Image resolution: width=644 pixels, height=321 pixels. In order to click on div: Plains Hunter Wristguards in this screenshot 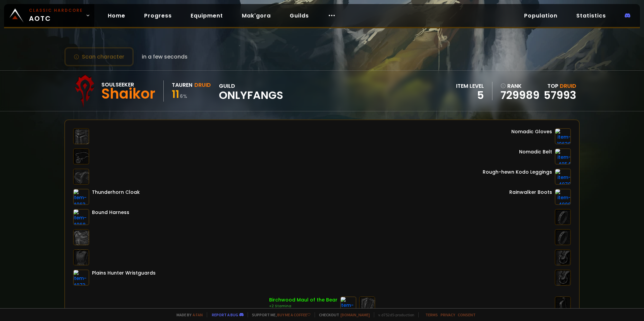, I will do `click(124, 273)`.